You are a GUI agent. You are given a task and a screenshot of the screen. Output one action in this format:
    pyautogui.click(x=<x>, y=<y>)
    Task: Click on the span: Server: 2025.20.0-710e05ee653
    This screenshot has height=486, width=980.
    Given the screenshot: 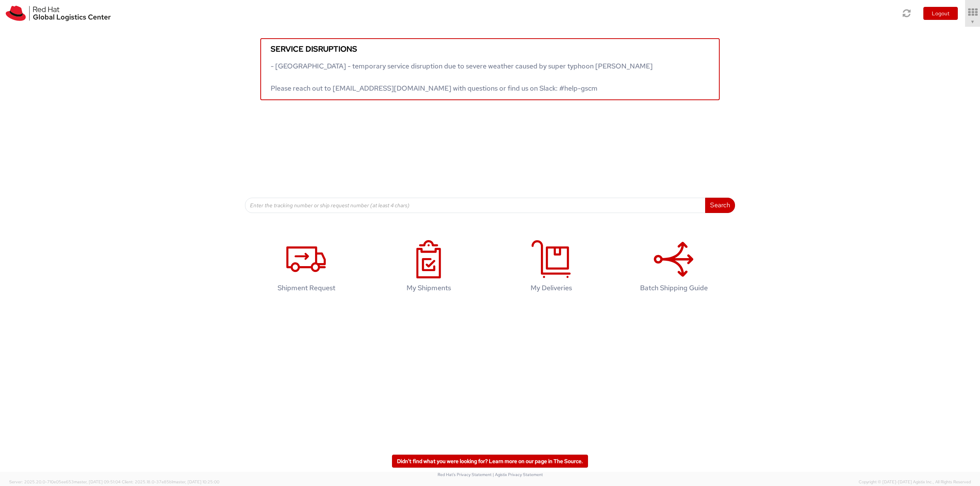 What is the action you would take?
    pyautogui.click(x=64, y=482)
    